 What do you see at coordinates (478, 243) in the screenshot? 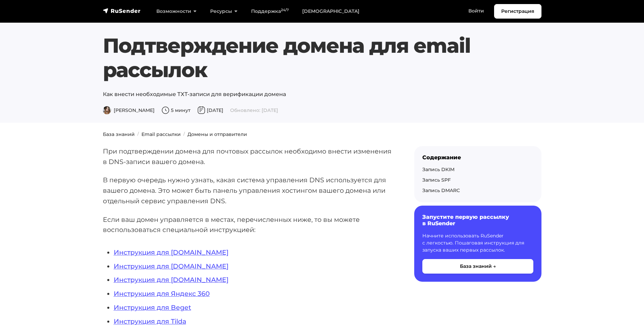
I see `p: Начните использовать RuSender с легкостью. Пошаговая инструкция для запуска ваших первых рассылок.` at bounding box center [478, 243].